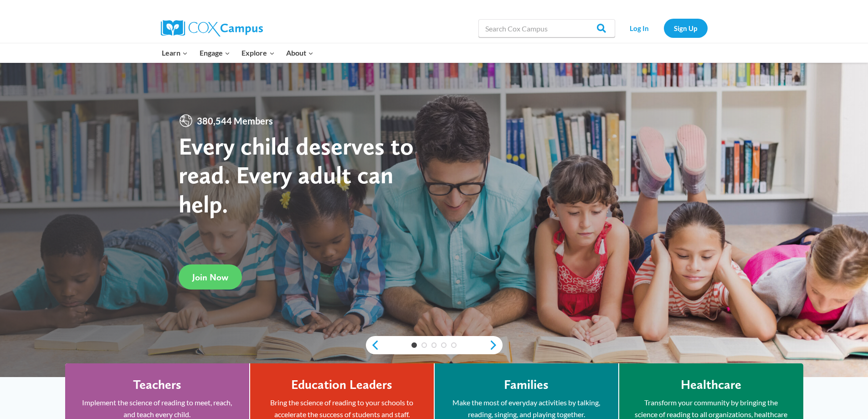 The width and height of the screenshot is (868, 419). I want to click on span: Join Now, so click(210, 277).